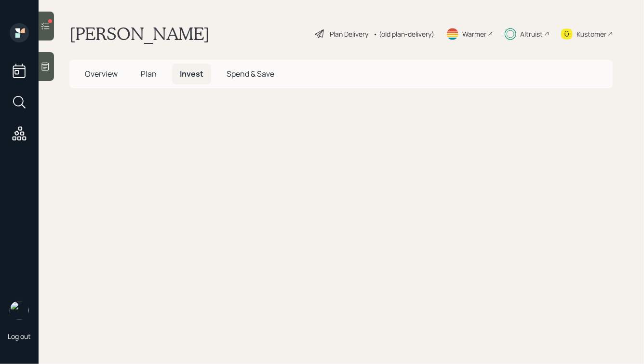  What do you see at coordinates (591, 34) in the screenshot?
I see `div: Kustomer` at bounding box center [591, 34].